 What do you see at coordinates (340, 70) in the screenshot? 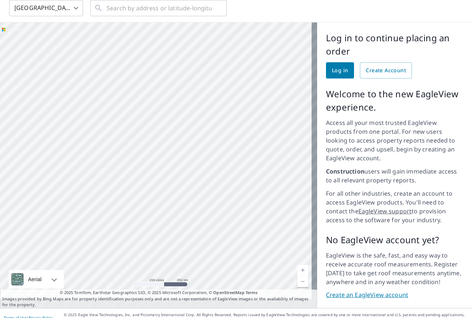
I see `span: Log in` at bounding box center [340, 70].